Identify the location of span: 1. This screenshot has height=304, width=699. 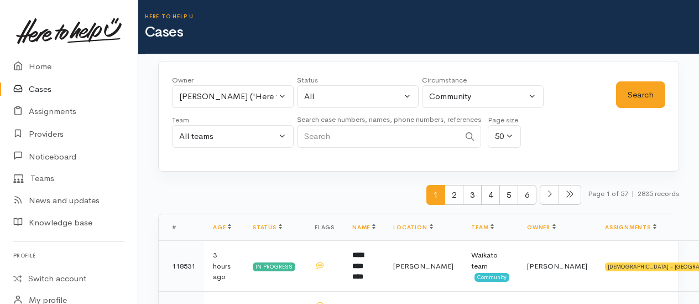
(436, 195).